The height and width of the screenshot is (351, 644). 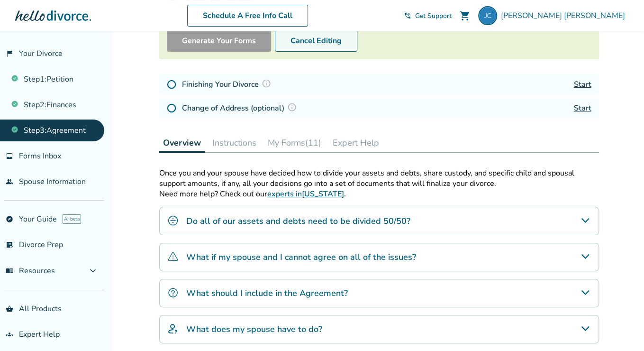 I want to click on span: Get Support, so click(x=433, y=16).